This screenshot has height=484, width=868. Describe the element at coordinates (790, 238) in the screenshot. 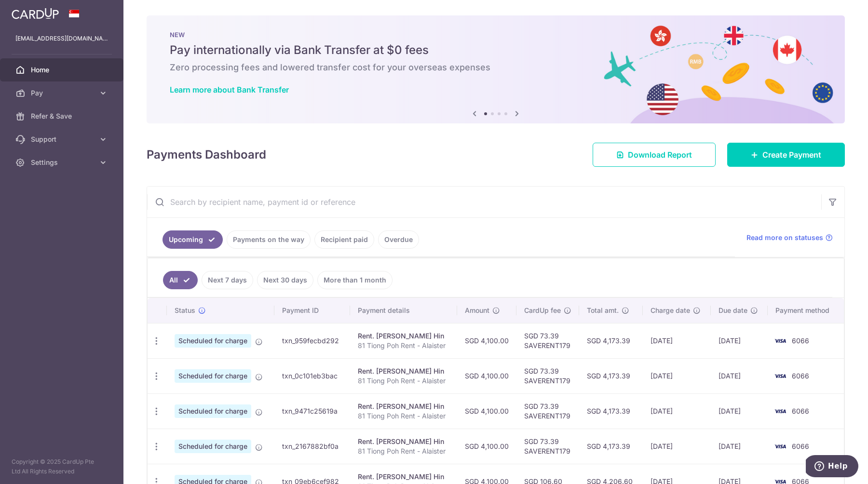

I see `a: Read more on statuses` at that location.